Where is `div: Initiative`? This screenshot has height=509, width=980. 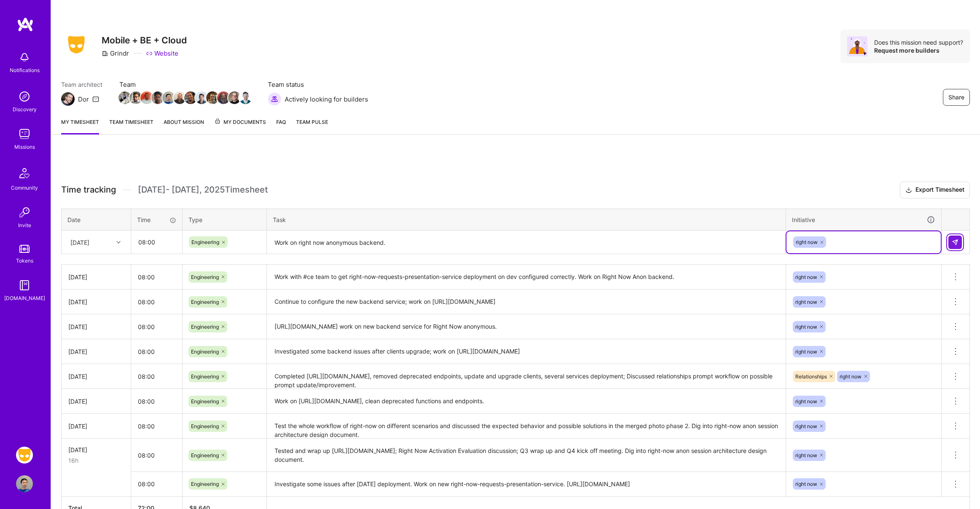 div: Initiative is located at coordinates (864, 220).